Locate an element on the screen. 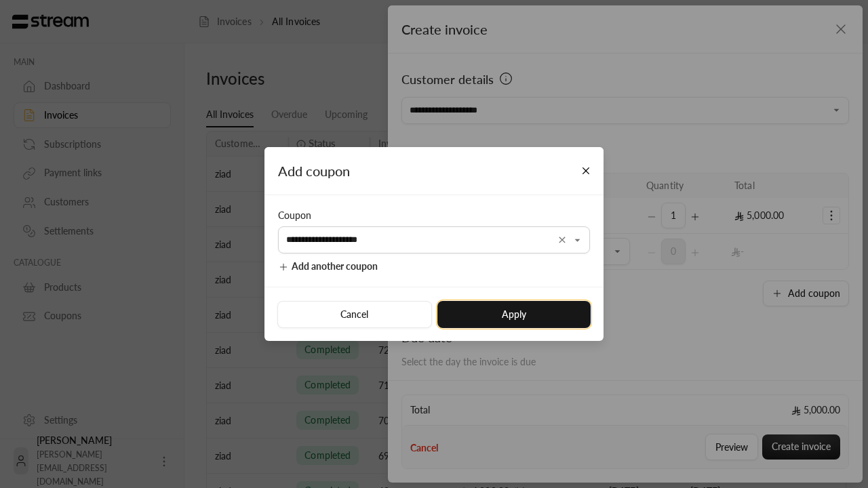 This screenshot has height=488, width=868. span: Add another coupon is located at coordinates (334, 266).